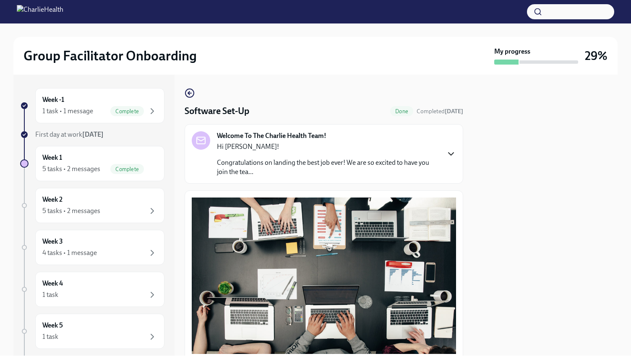 This screenshot has height=364, width=631. Describe the element at coordinates (53, 284) in the screenshot. I see `h6: Week 4` at that location.